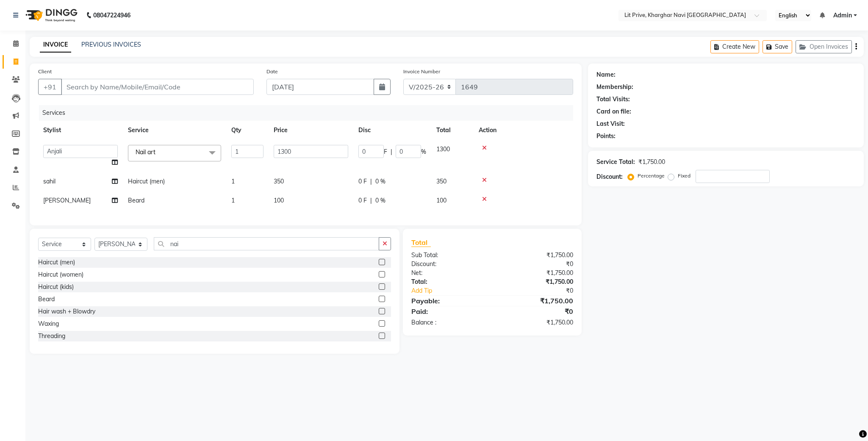 This screenshot has height=441, width=868. Describe the element at coordinates (615, 162) in the screenshot. I see `div: Service Total:` at that location.